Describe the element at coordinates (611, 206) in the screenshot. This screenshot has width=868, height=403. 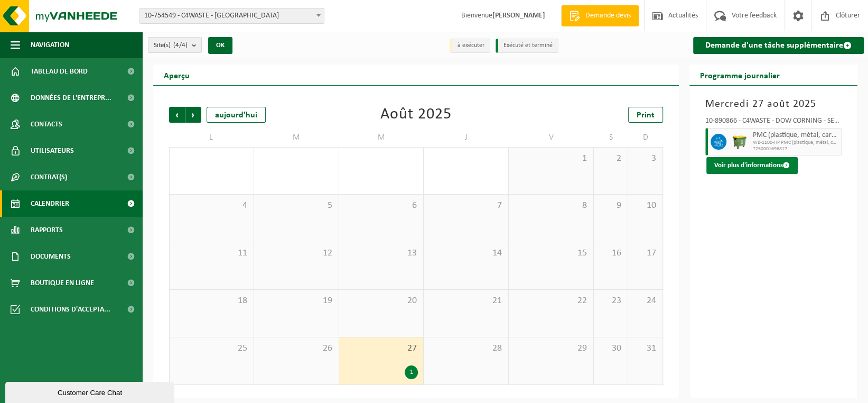
I see `span: 9` at that location.